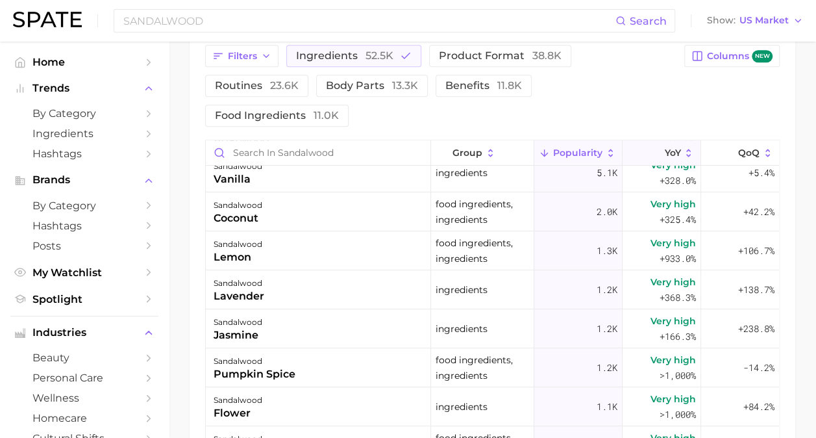 This screenshot has height=438, width=816. What do you see at coordinates (84, 133) in the screenshot?
I see `a: Ingredients` at bounding box center [84, 133].